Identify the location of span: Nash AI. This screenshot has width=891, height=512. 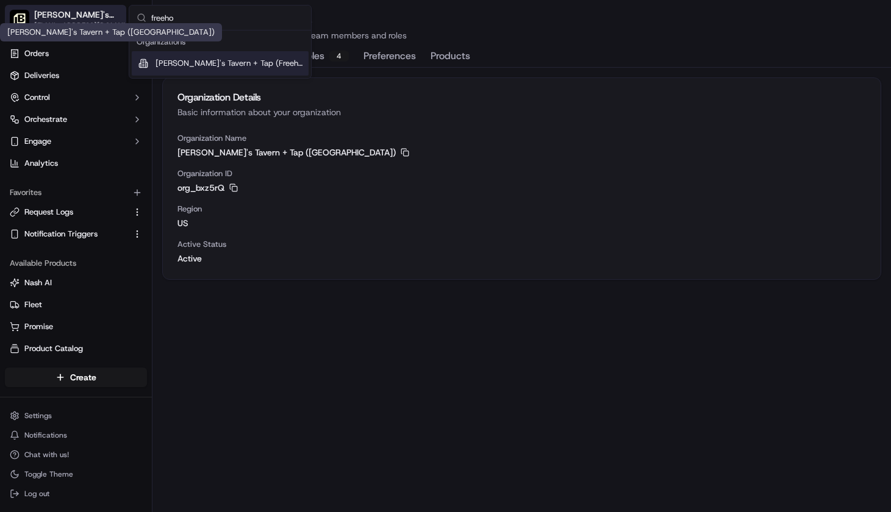
(38, 283).